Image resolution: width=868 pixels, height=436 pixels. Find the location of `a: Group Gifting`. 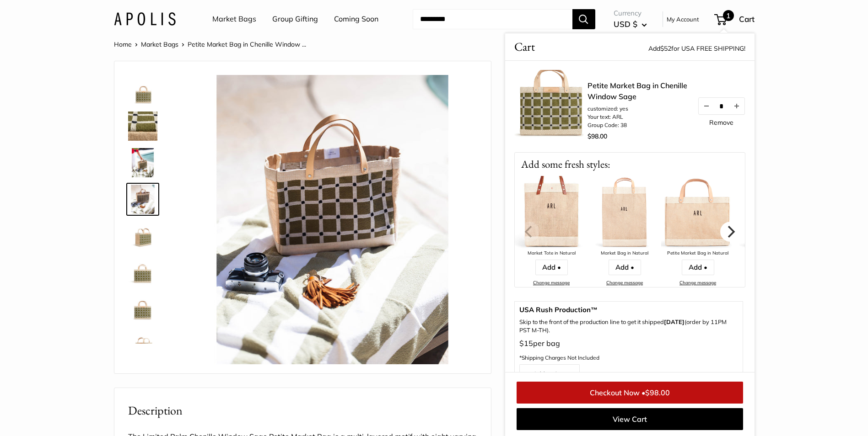

a: Group Gifting is located at coordinates (295, 19).